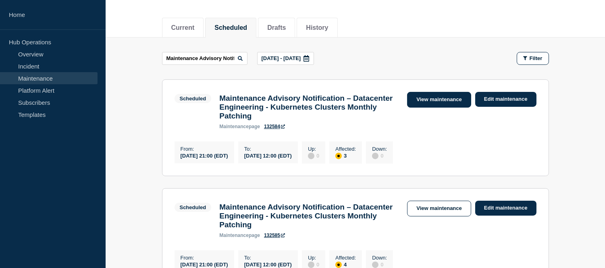 The width and height of the screenshot is (605, 268). I want to click on button: Drafts, so click(276, 28).